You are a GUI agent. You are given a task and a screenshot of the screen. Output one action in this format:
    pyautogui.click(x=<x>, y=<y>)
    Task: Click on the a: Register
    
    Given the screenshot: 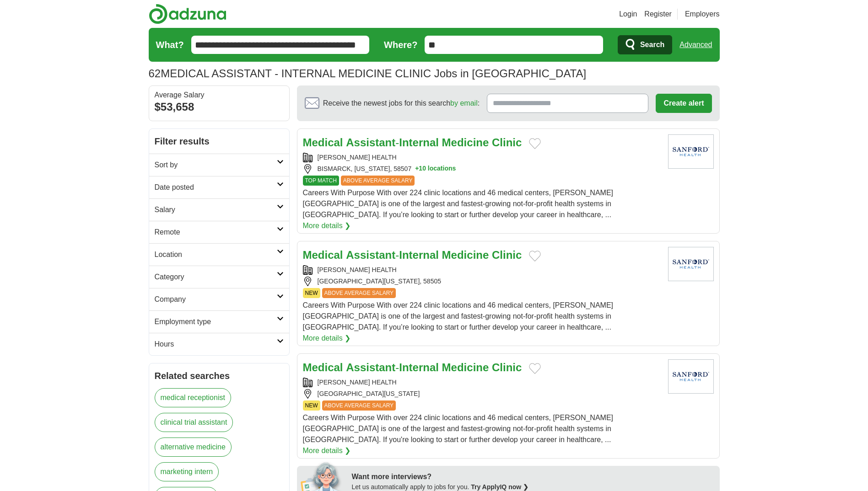 What is the action you would take?
    pyautogui.click(x=658, y=14)
    